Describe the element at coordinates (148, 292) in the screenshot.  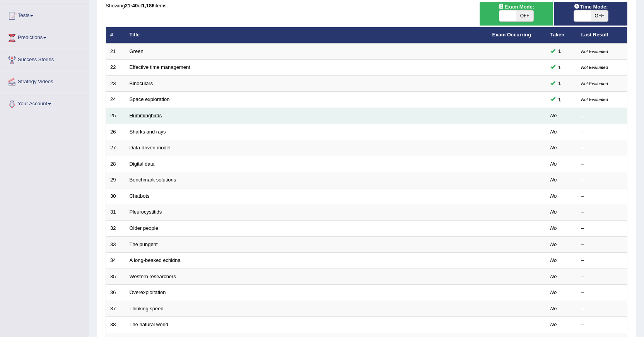
I see `a: Overexploitation` at that location.